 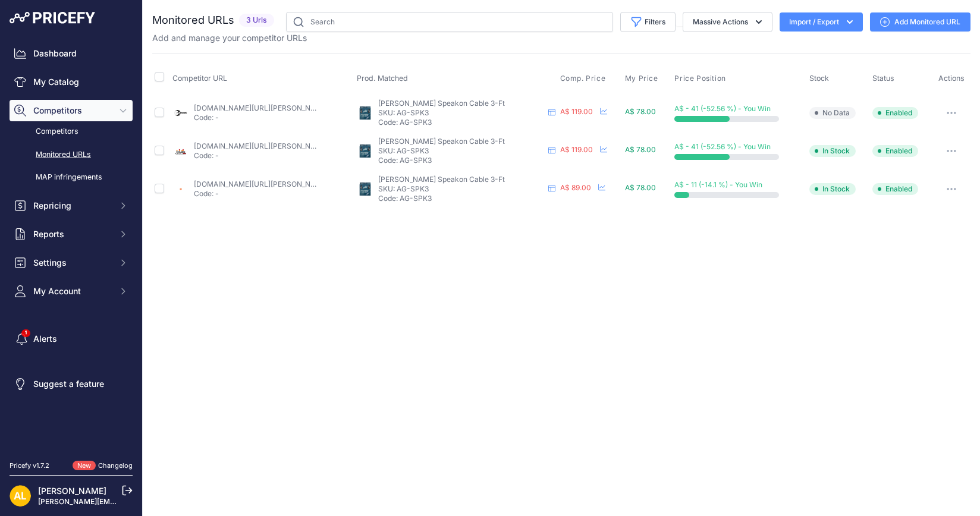 I want to click on span: 3 Urls, so click(x=256, y=20).